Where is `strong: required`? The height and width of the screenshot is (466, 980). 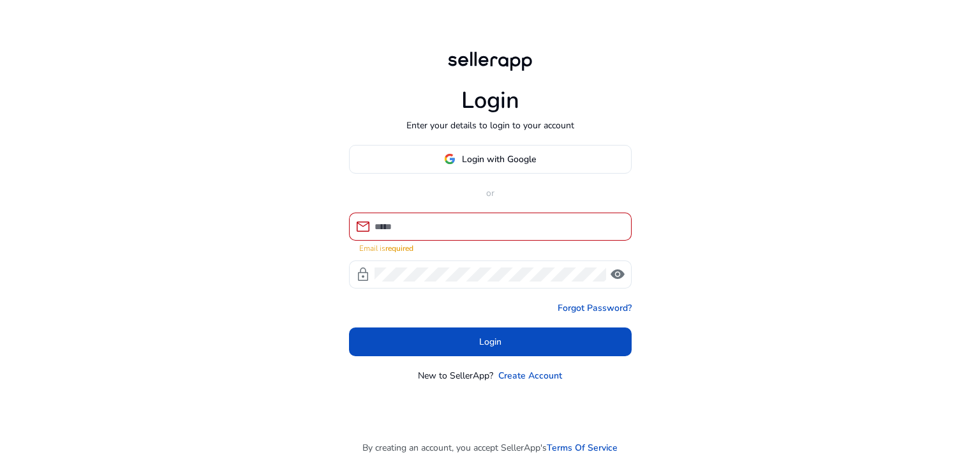
strong: required is located at coordinates (399, 249).